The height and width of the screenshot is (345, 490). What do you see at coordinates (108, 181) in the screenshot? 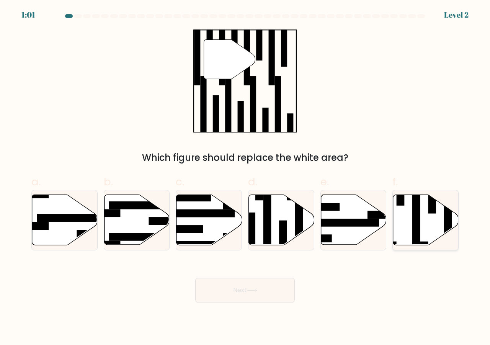
I see `span: b.` at bounding box center [108, 181].